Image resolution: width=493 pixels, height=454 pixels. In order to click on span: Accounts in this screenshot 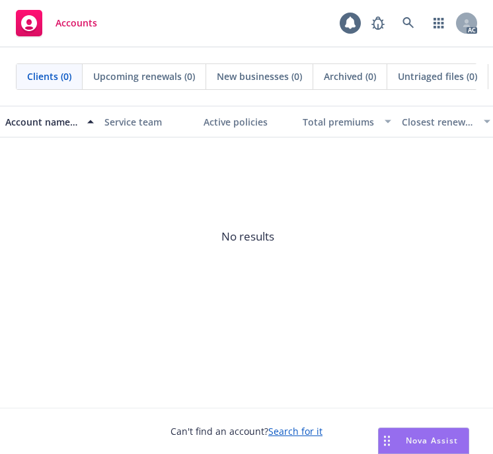, I will do `click(76, 23)`.